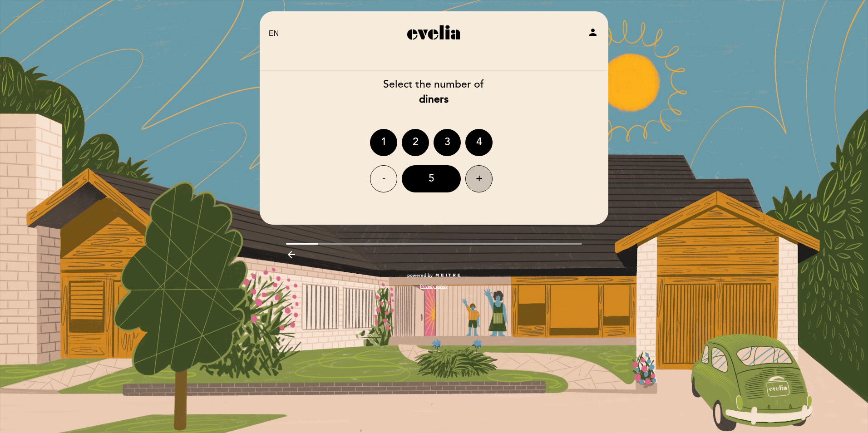  What do you see at coordinates (291, 254) in the screenshot?
I see `i: arrow_backward` at bounding box center [291, 254].